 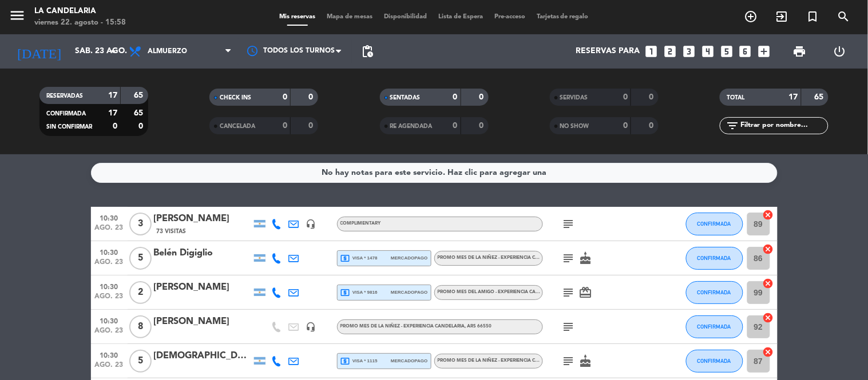 What do you see at coordinates (349, 16) in the screenshot?
I see `span: Mapa de mesas` at bounding box center [349, 16].